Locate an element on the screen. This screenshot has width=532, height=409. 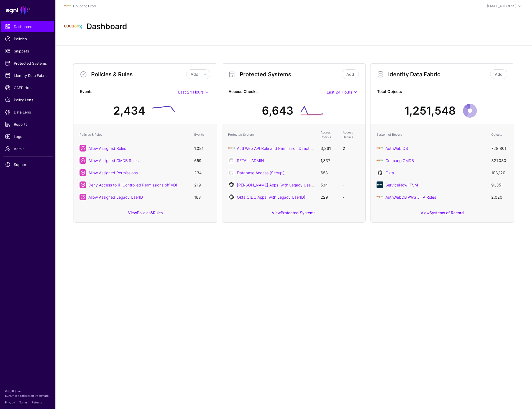
td: 659 is located at coordinates (203, 160).